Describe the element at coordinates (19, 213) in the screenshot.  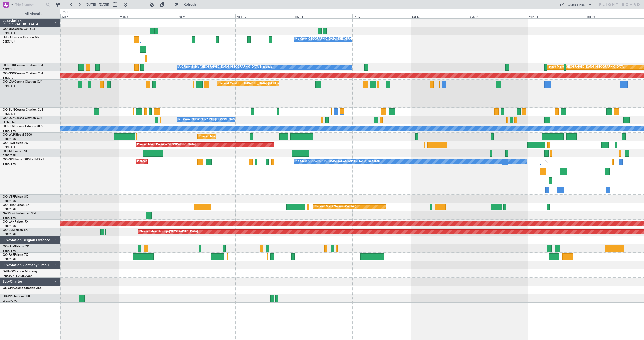
I see `a: N604GFChallenger 604` at that location.